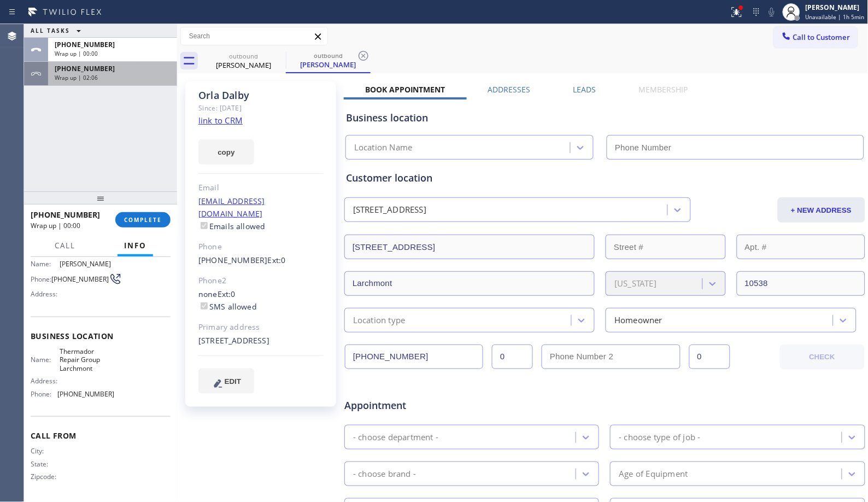 The height and width of the screenshot is (502, 868). What do you see at coordinates (822, 210) in the screenshot?
I see `button: + NEW ADDRESS` at bounding box center [822, 210].